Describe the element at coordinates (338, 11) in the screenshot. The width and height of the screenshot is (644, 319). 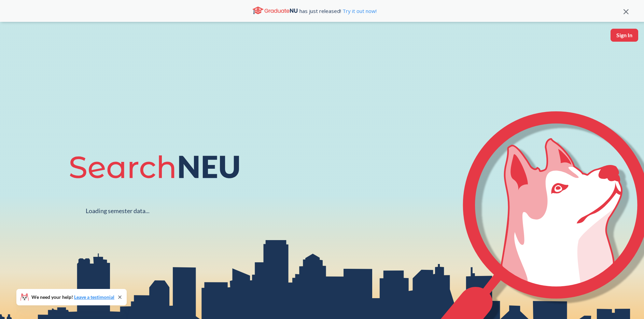
I see `span: has just released!` at that location.